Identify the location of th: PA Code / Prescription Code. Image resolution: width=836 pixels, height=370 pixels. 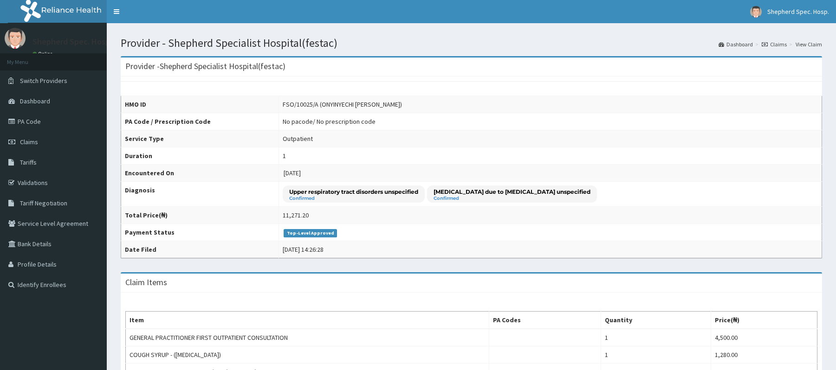
(200, 122).